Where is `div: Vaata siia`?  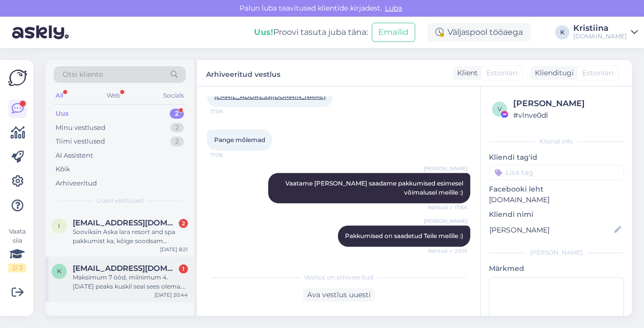 div: Vaata siia is located at coordinates (17, 249).